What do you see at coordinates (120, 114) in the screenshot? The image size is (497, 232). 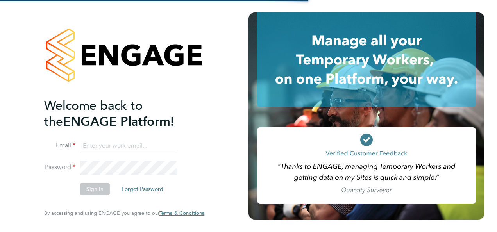 I see `h2: ENGAGE Platform!` at bounding box center [120, 114].